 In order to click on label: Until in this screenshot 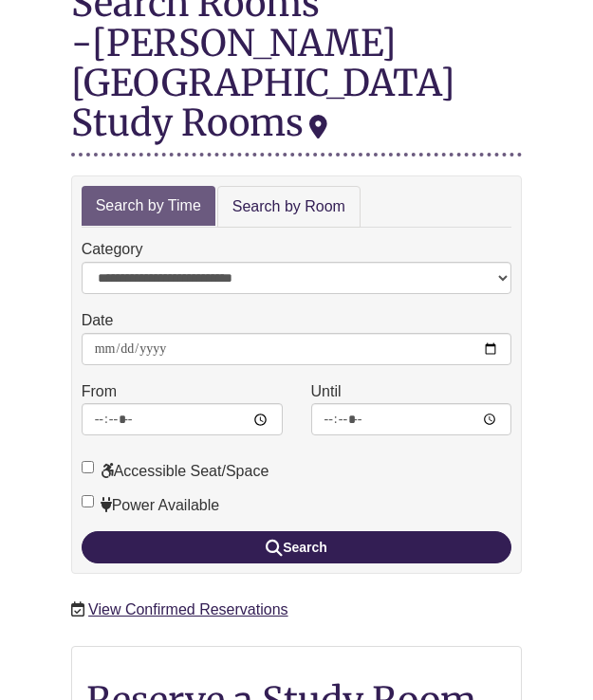, I will do `click(327, 392)`.